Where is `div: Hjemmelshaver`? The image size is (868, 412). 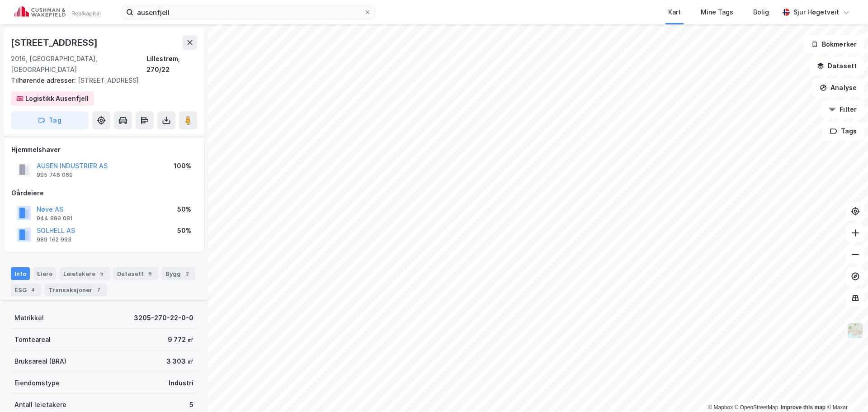 div: Hjemmelshaver is located at coordinates (104, 150).